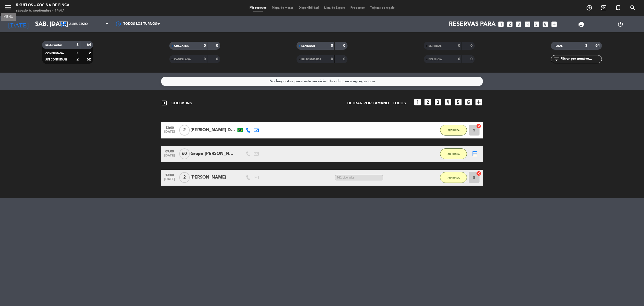  Describe the element at coordinates (8, 8) in the screenshot. I see `button: menu` at that location.